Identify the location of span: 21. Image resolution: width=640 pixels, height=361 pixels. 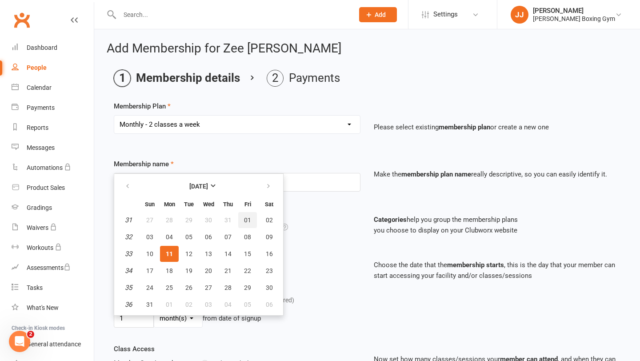
(228, 271).